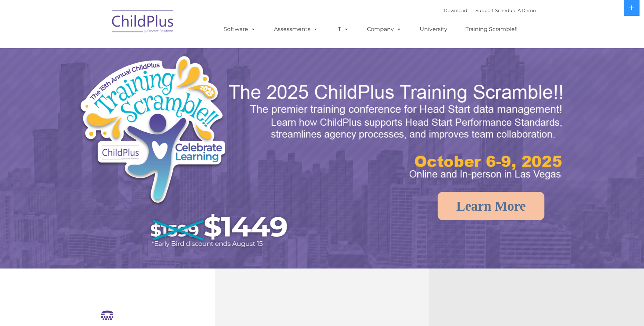  Describe the element at coordinates (384, 29) in the screenshot. I see `a: Company` at that location.